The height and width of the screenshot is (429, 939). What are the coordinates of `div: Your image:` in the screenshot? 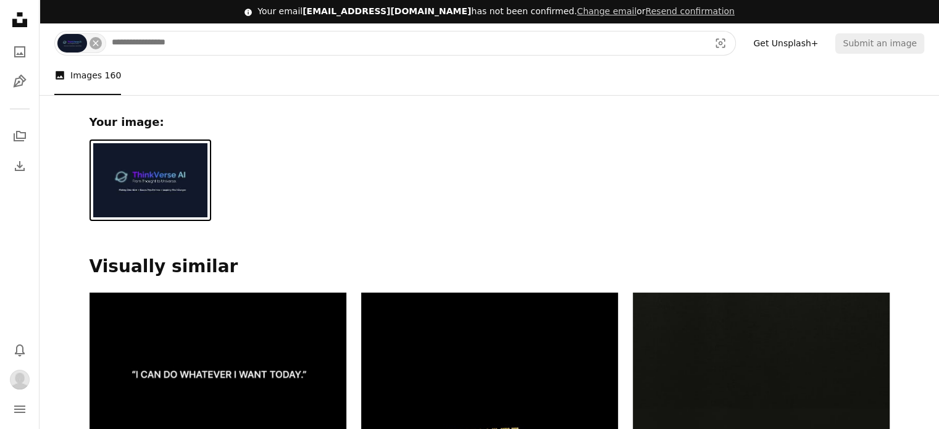 It's located at (489, 122).